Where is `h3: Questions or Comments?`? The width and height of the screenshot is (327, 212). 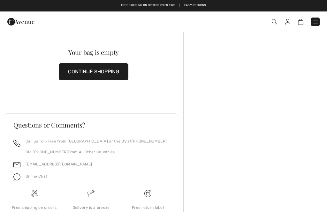
h3: Questions or Comments? is located at coordinates (91, 125).